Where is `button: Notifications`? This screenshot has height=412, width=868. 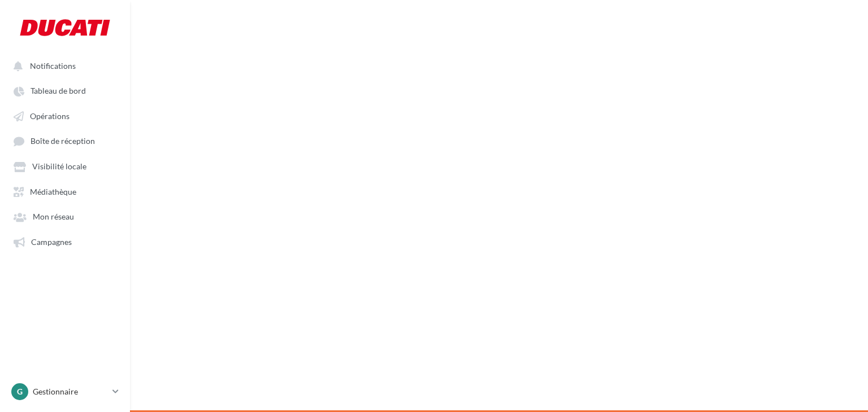
button: Notifications is located at coordinates (63, 66).